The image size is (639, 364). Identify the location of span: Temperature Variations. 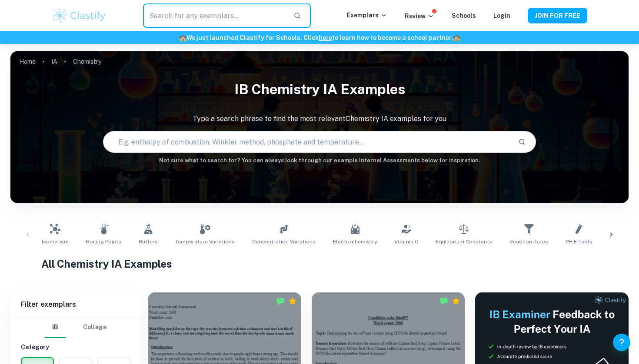
(205, 242).